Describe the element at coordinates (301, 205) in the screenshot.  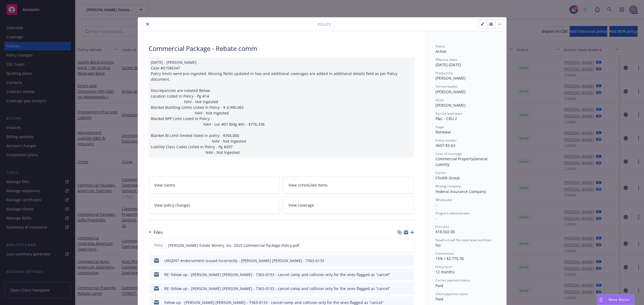
I see `span: View coverage` at that location.